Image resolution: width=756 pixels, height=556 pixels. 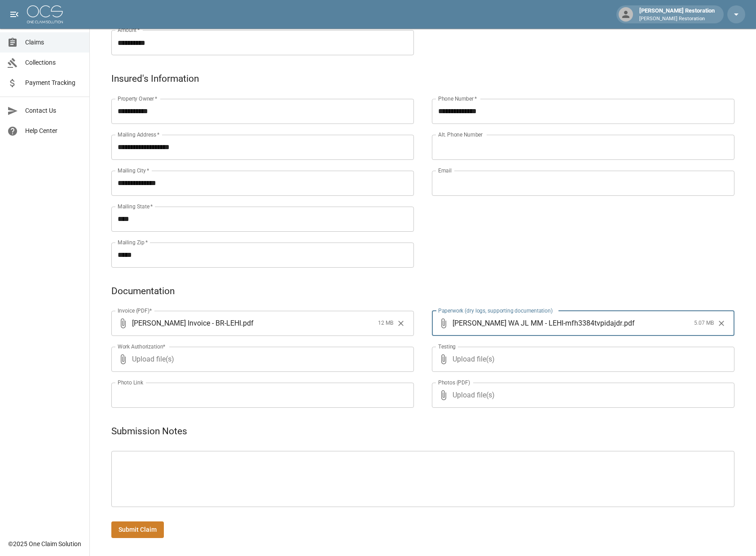 I want to click on button: open drawer, so click(x=14, y=14).